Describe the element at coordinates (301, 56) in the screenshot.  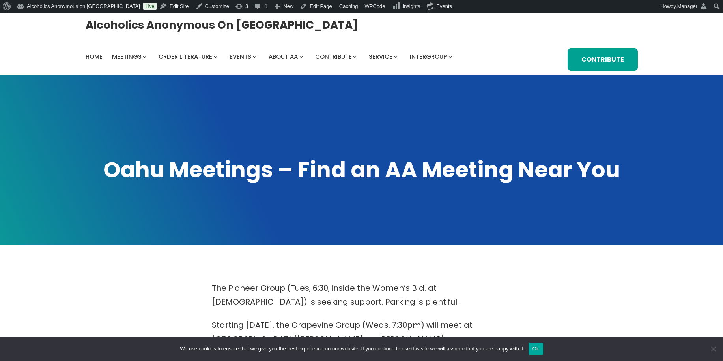
I see `button: About AA submenu` at that location.